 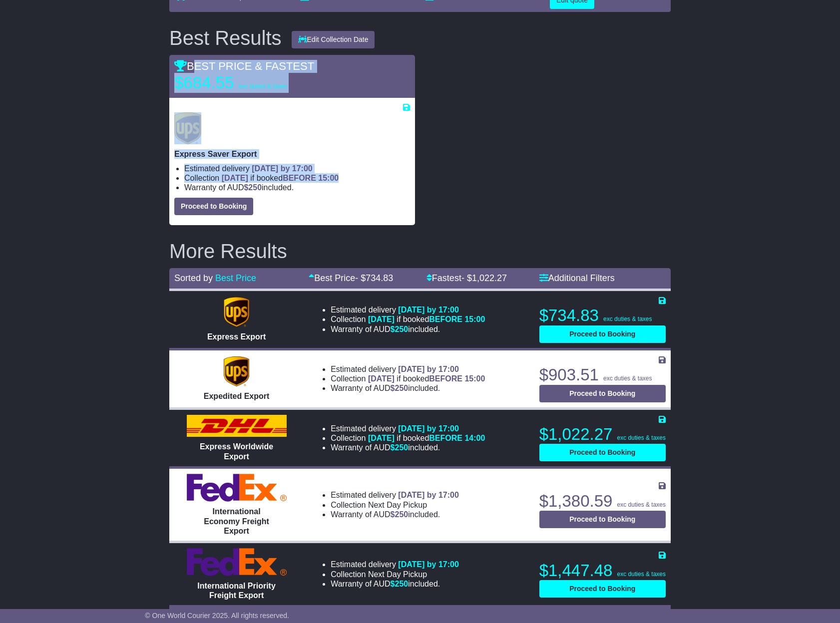 I want to click on span: BEST PRICE & FASTEST, so click(x=244, y=65).